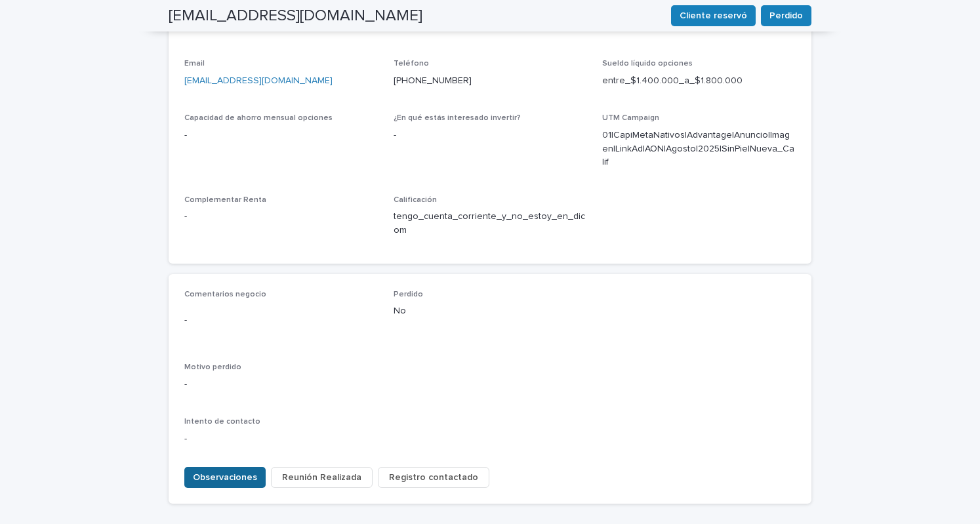 The width and height of the screenshot is (980, 524). I want to click on button: Reunión Realizada, so click(321, 478).